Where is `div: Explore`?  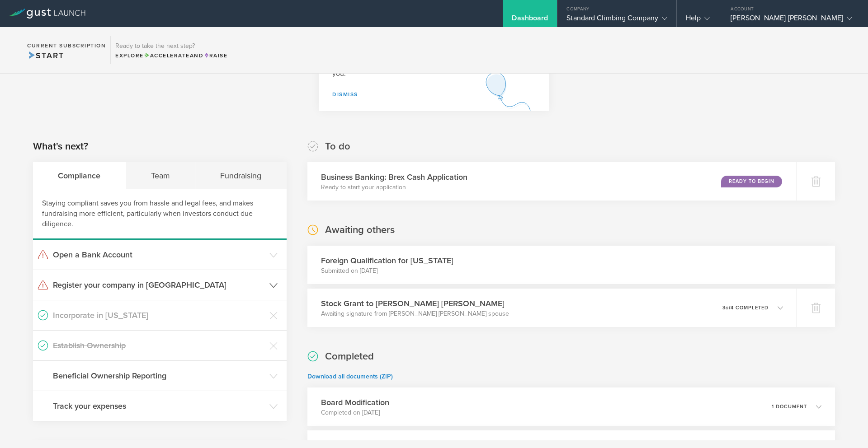
div: Explore is located at coordinates (171, 56).